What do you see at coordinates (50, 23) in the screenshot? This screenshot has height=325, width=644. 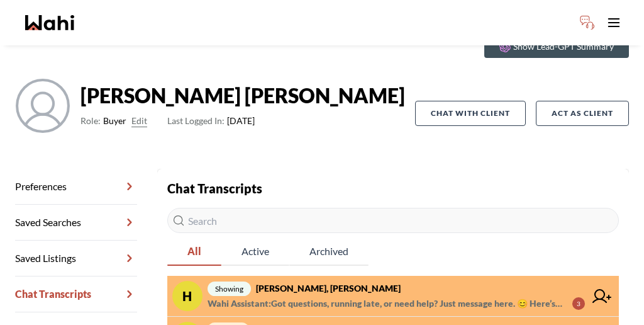 I see `a: Wahi homepage` at bounding box center [50, 23].